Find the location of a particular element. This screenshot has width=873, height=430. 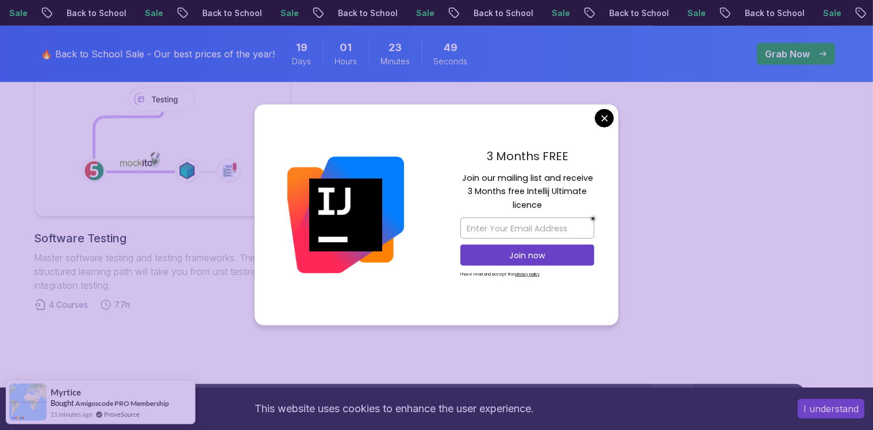

button: Accept cookies is located at coordinates (831, 409).